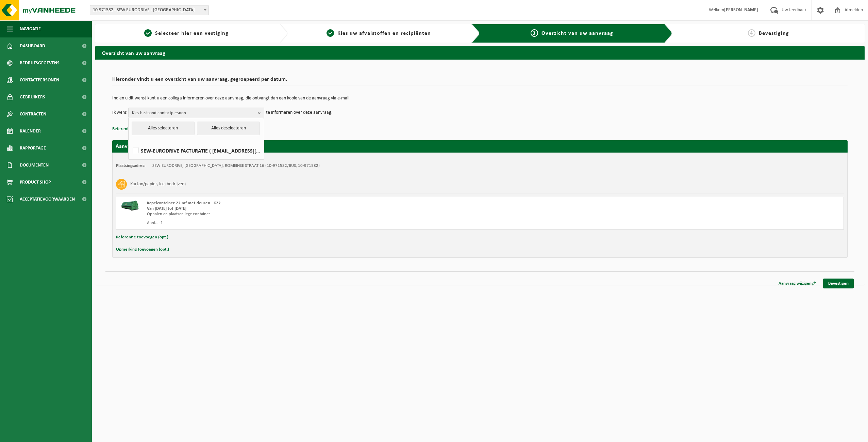 The height and width of the screenshot is (442, 868). Describe the element at coordinates (534, 33) in the screenshot. I see `span: 3` at that location.